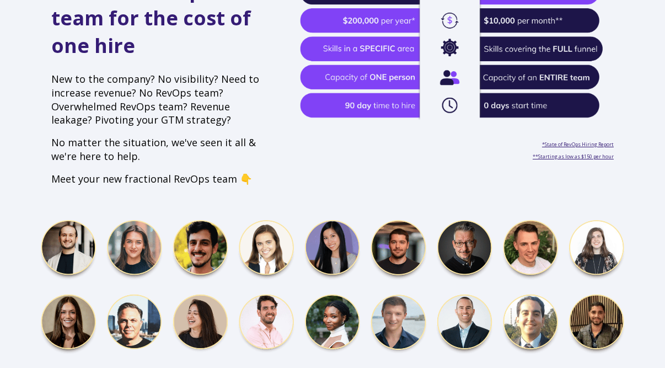  Describe the element at coordinates (578, 144) in the screenshot. I see `a: *State of RevOps Hiring Report` at that location.